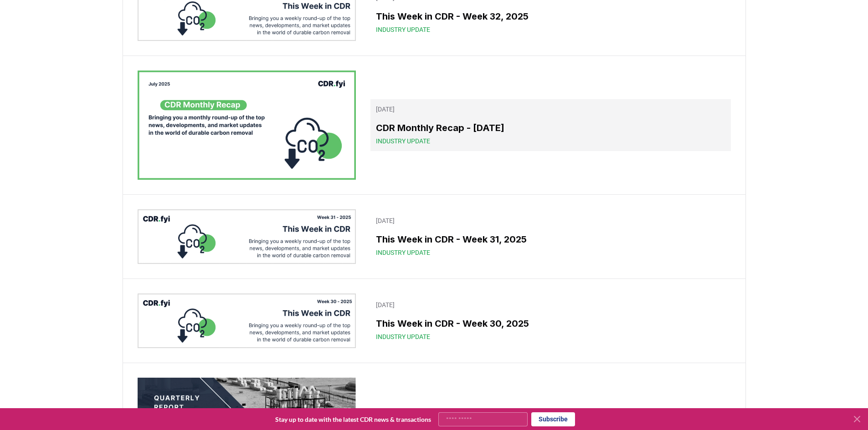 This screenshot has width=868, height=430. I want to click on h3: This Week in CDR - Week 30, 2025, so click(550, 324).